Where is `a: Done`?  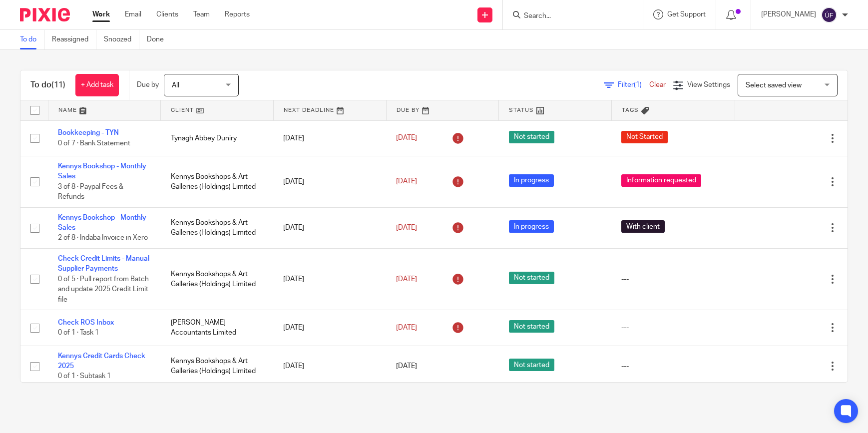 a: Done is located at coordinates (159, 39).